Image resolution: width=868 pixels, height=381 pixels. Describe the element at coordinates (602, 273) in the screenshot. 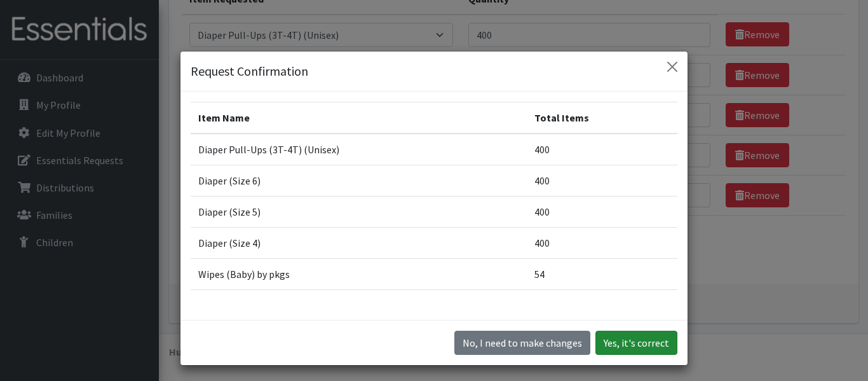

I see `td: 54` at that location.